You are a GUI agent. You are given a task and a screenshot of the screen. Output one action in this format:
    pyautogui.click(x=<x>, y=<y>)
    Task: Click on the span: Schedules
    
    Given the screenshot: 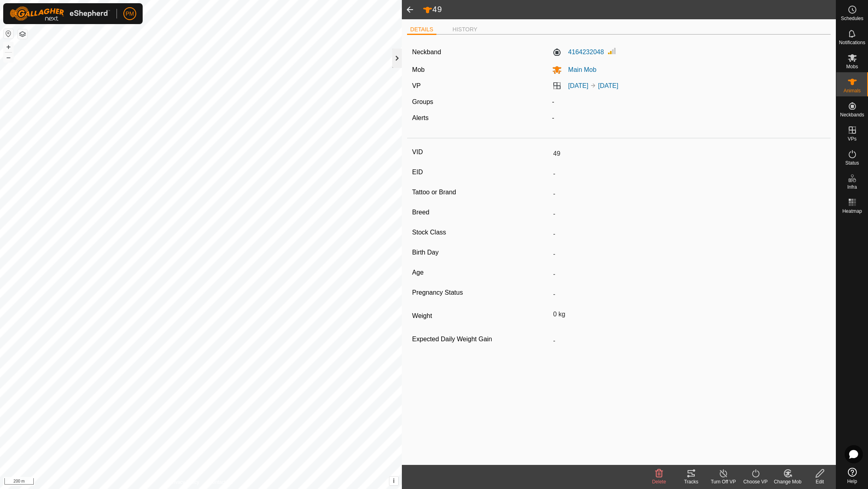 What is the action you would take?
    pyautogui.click(x=852, y=18)
    